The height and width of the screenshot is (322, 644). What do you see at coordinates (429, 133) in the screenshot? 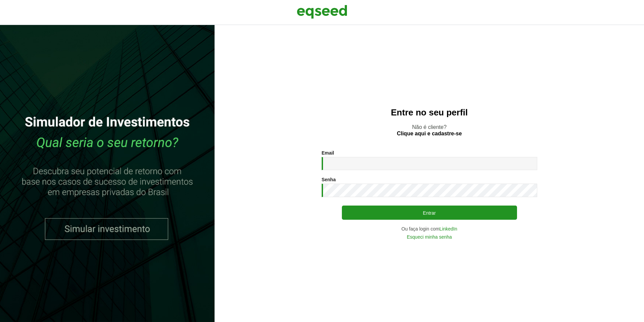
I see `a: Clique aqui e cadastre-se` at bounding box center [429, 133].